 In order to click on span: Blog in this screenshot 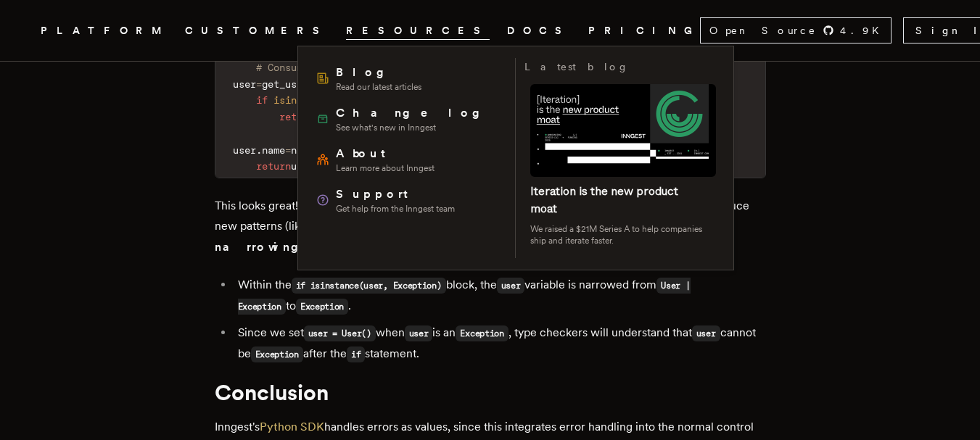, I will do `click(379, 72)`.